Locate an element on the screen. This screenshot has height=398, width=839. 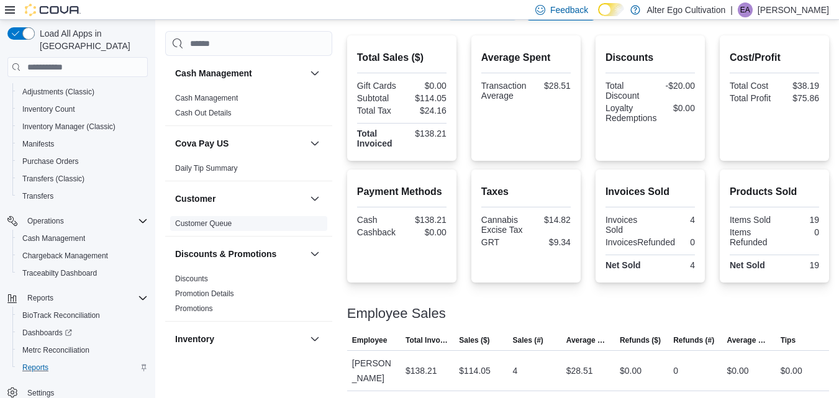
div: Cashback is located at coordinates (378, 232).